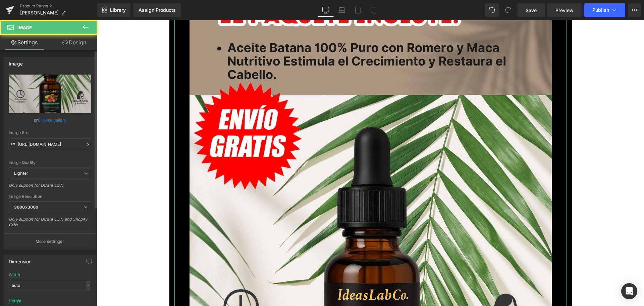 The height and width of the screenshot is (306, 644). Describe the element at coordinates (52, 120) in the screenshot. I see `a: Browse gallery` at that location.